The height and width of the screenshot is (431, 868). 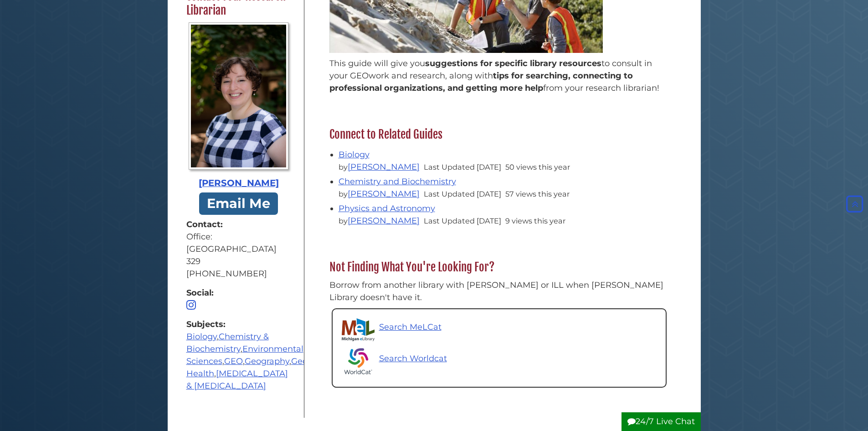 I want to click on span: This guide will give you, so click(x=377, y=64).